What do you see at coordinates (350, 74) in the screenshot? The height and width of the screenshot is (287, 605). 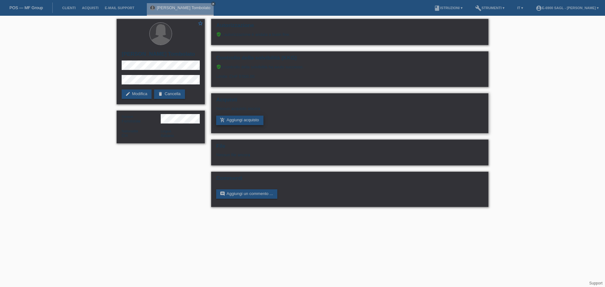 I see `div: Il controllo della solvibilità ha avuto successo. Limite: CHF 5'000.00` at bounding box center [350, 74].